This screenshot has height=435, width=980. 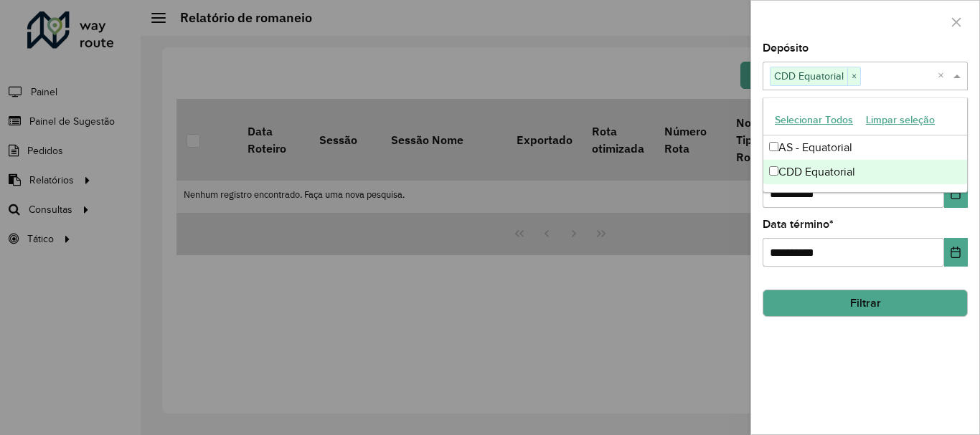 What do you see at coordinates (865, 304) in the screenshot?
I see `button: Filtrar` at bounding box center [865, 304].